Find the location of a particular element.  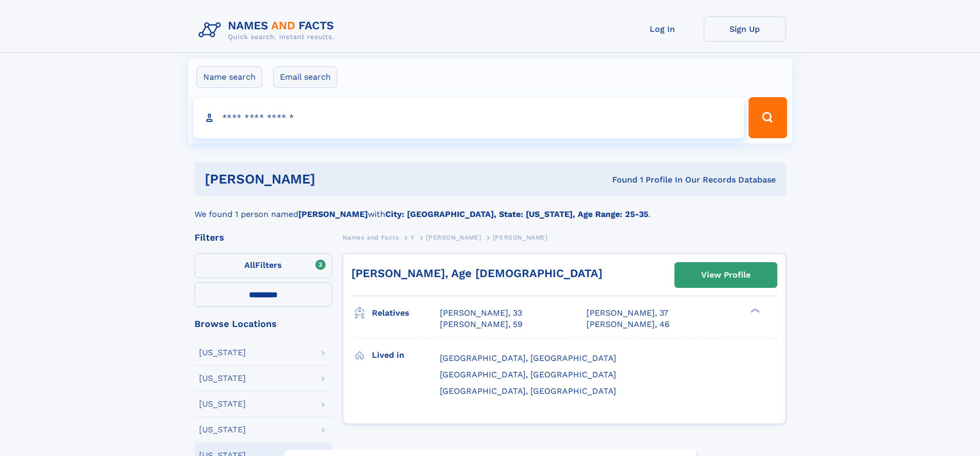

h3: Relatives is located at coordinates (406, 314).